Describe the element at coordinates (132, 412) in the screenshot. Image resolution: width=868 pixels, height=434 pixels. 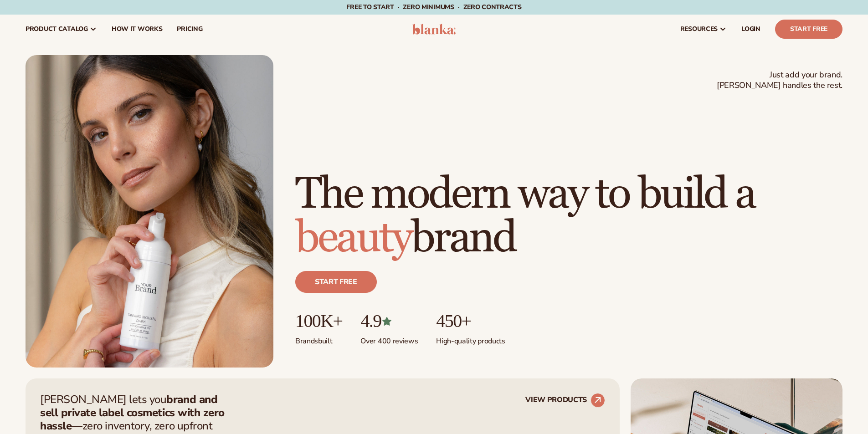
I see `strong: brand and sell private label cosmetics with zero hassle` at that location.